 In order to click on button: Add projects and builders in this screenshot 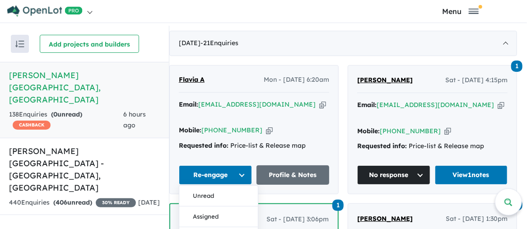, I will do `click(89, 44)`.